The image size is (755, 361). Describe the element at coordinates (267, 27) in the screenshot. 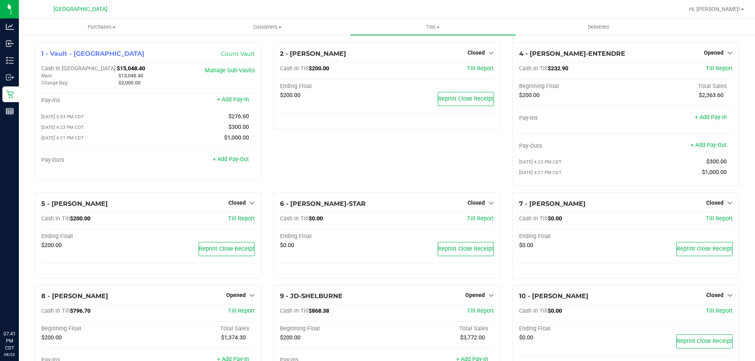

I see `a: Customers` at that location.